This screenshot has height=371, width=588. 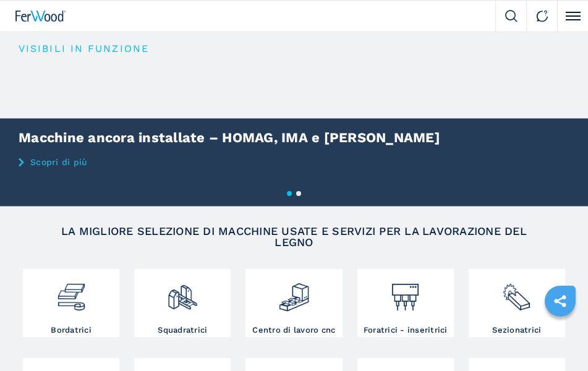 What do you see at coordinates (294, 303) in the screenshot?
I see `a: Centro di lavoro cnc` at bounding box center [294, 303].